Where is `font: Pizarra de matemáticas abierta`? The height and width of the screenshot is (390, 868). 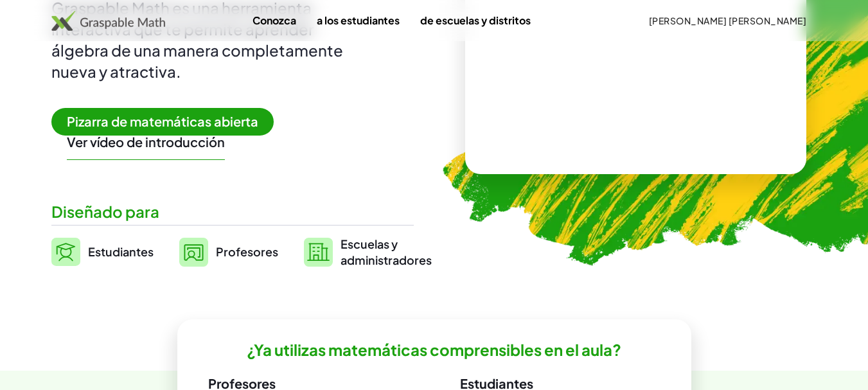
font: Pizarra de matemáticas abierta is located at coordinates (163, 121).